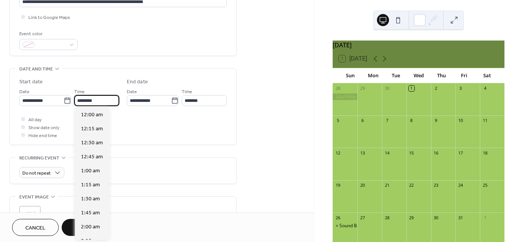 Image resolution: width=523 pixels, height=242 pixels. I want to click on div: 16, so click(436, 152).